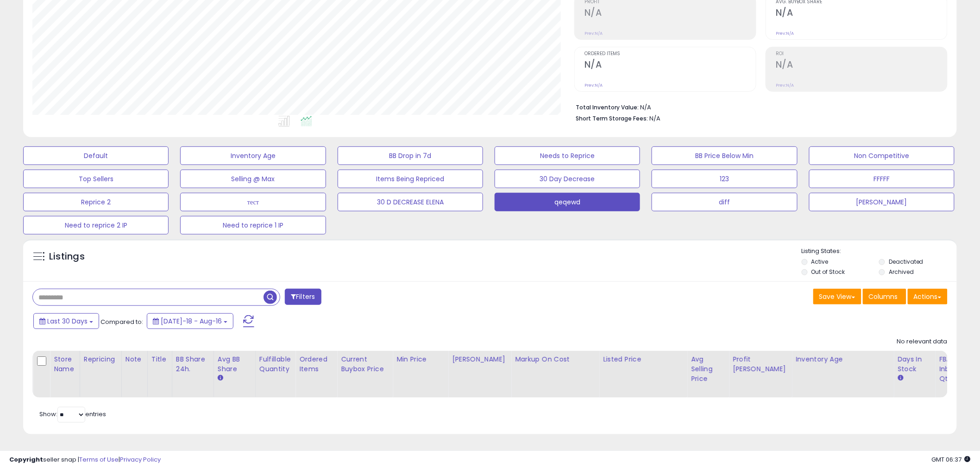 The width and height of the screenshot is (980, 469). What do you see at coordinates (316, 364) in the screenshot?
I see `div: Ordered Items` at bounding box center [316, 364].